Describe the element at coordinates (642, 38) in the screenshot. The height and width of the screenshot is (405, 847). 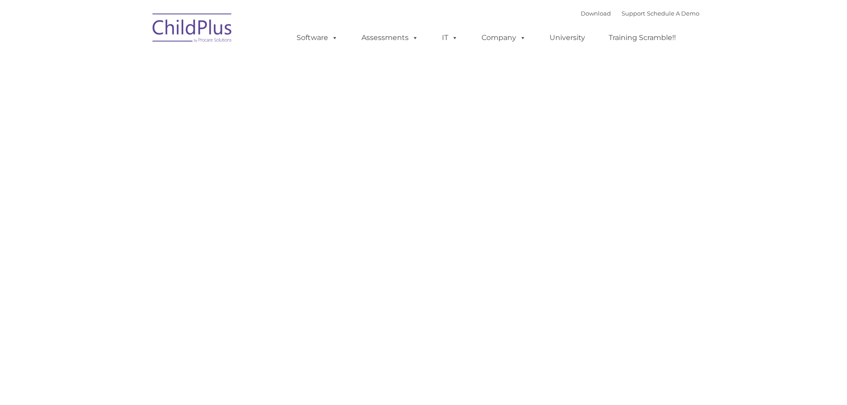
I see `a: Training Scramble!!` at that location.